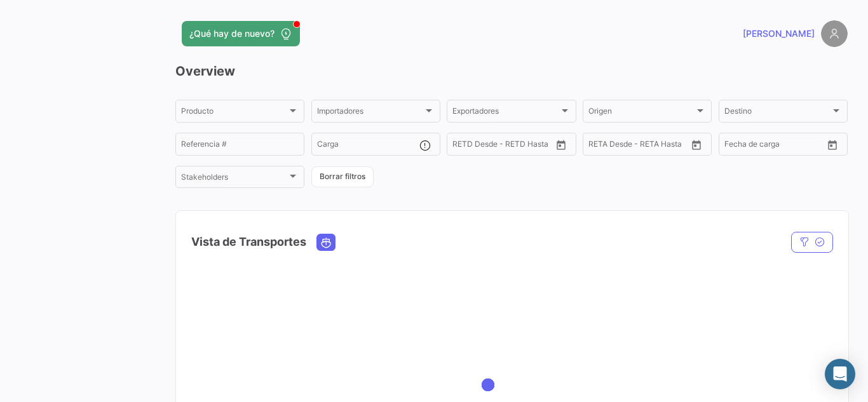  I want to click on span: Producto, so click(234, 113).